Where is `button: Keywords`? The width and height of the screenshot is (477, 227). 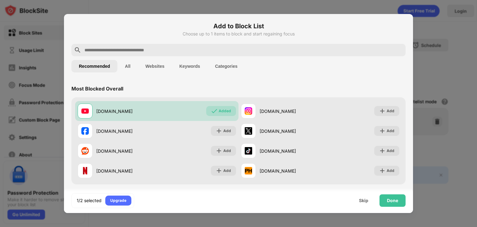 button: Keywords is located at coordinates (190, 66).